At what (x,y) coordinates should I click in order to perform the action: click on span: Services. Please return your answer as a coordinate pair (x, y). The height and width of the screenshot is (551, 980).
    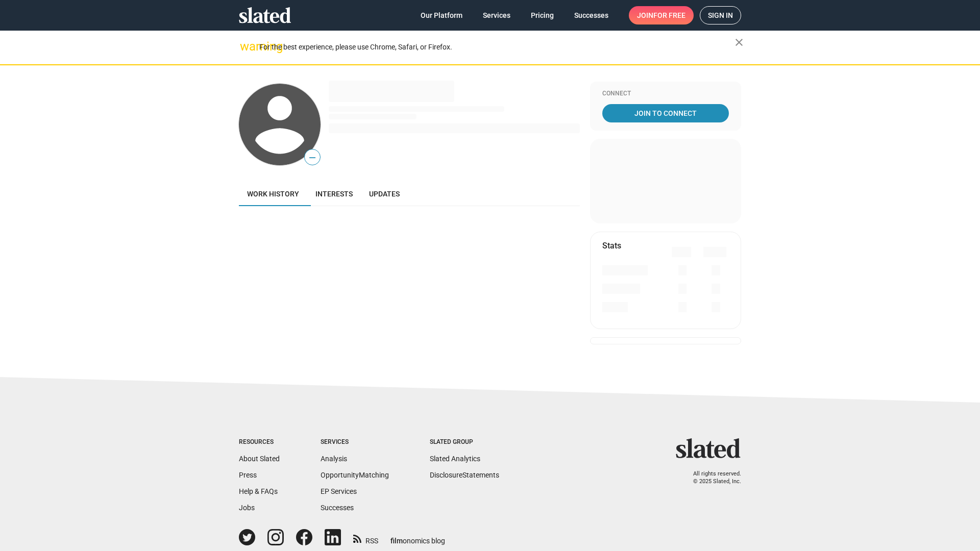
    Looking at the image, I should click on (496, 15).